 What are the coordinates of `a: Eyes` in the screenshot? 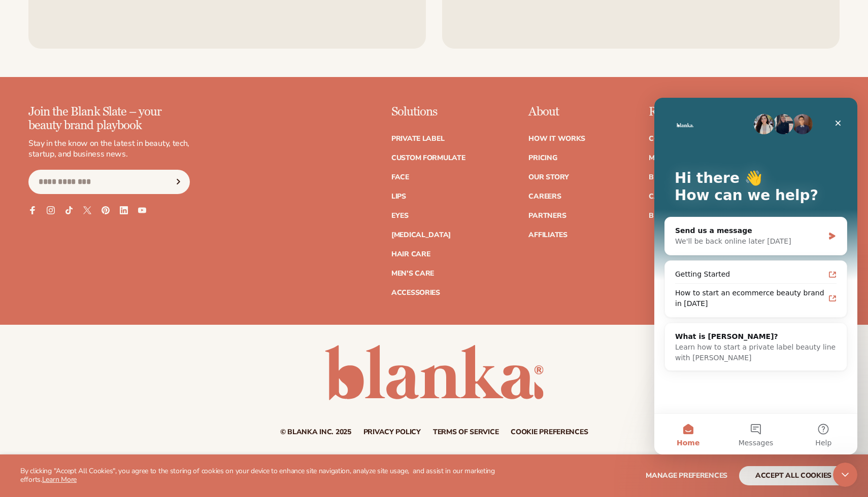 It's located at (400, 216).